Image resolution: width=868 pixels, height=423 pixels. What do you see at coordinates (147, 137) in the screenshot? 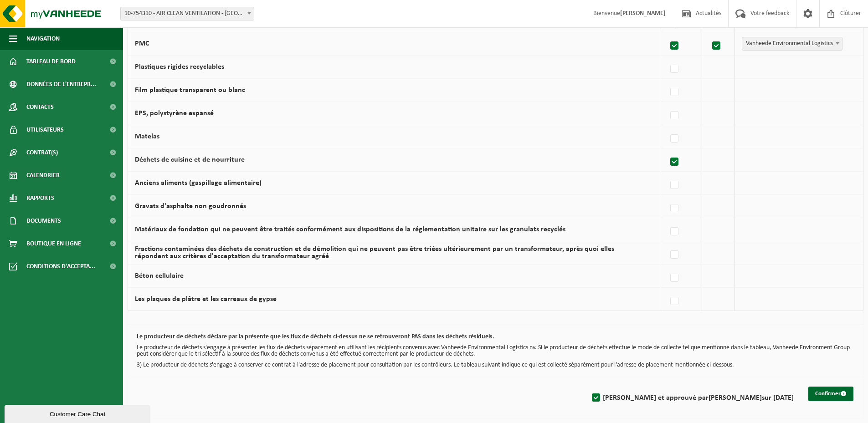
I see `label: Matelas` at bounding box center [147, 137].